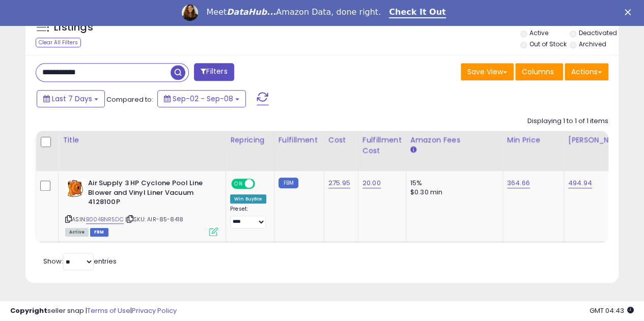 This screenshot has height=321, width=644. I want to click on div: Fulfillment Cost, so click(382, 145).